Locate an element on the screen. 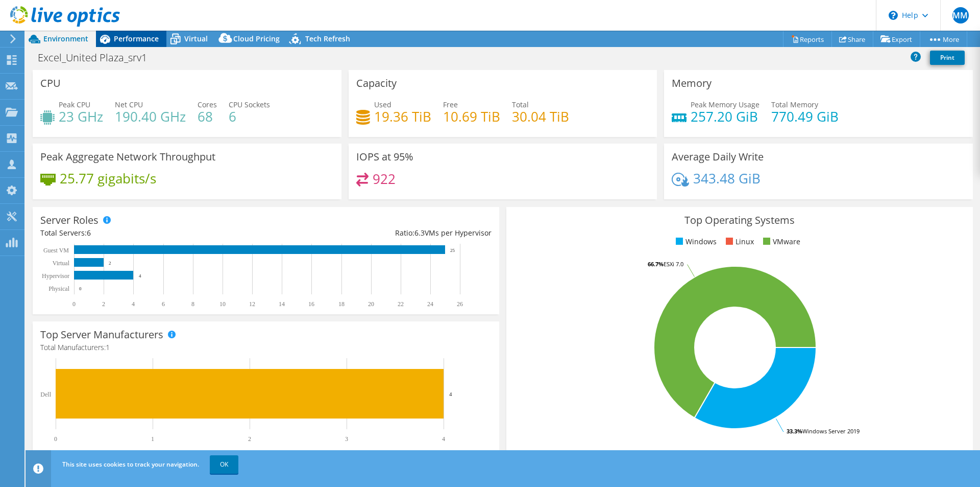  h3: Server Roles is located at coordinates (69, 220).